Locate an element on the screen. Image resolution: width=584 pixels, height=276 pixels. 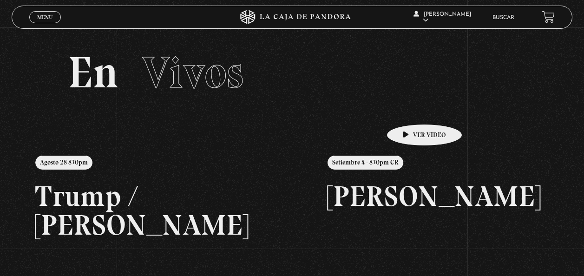
span: Vivos is located at coordinates (193, 72).